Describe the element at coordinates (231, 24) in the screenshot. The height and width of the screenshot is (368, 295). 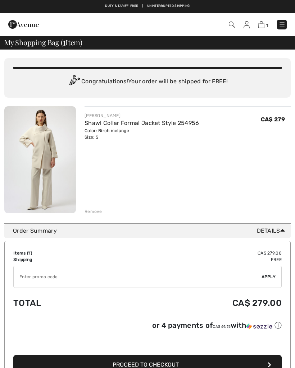
I see `img: Search` at that location.